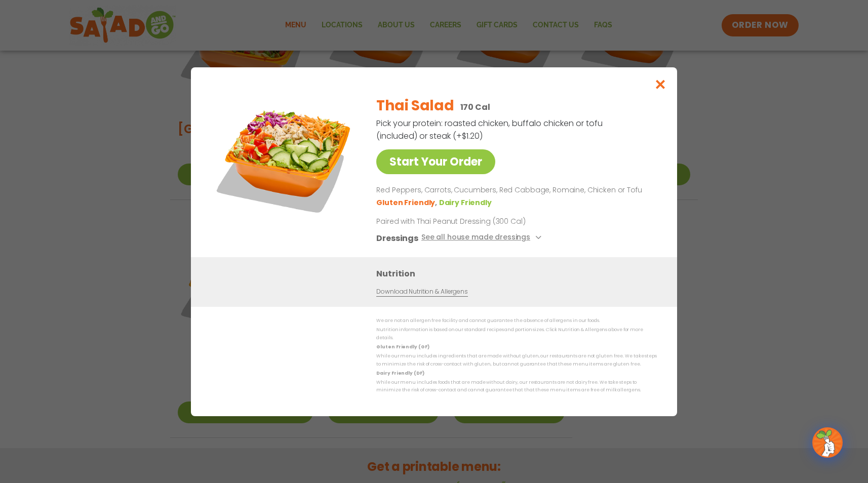 Image resolution: width=868 pixels, height=483 pixels. I want to click on p: While our menu includes foods that are made without dairy, our restaurants are not dairy free. We..., so click(517, 387).